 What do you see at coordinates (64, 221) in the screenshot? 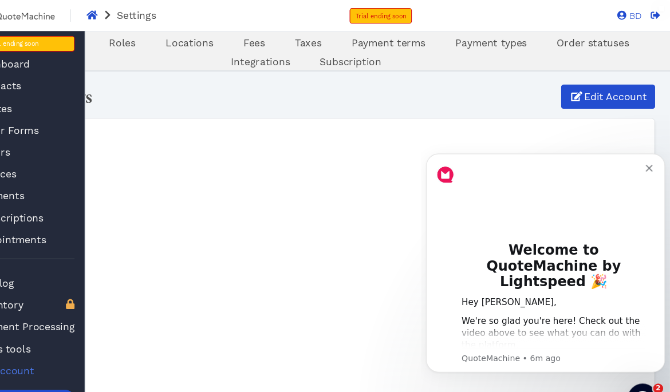
I see `span: Appointments` at bounding box center [64, 221].